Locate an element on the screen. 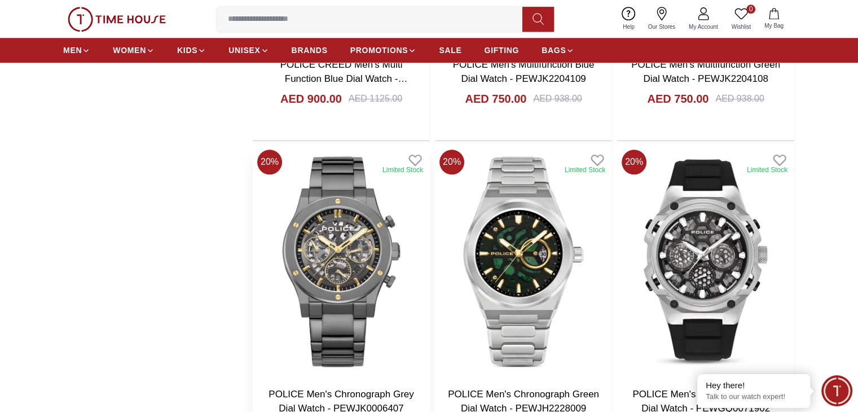 The image size is (858, 412). img: POLICE Men's Chronograph Grey Dial Watch - PEWJK0006407 is located at coordinates (341, 261).